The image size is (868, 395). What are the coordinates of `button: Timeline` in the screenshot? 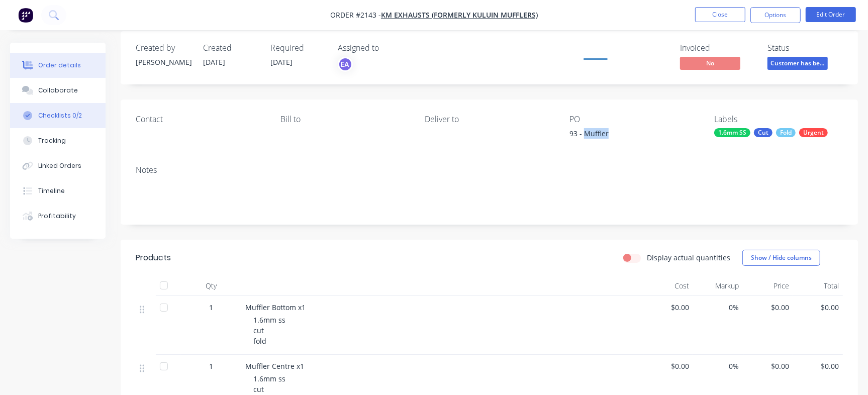 It's located at (58, 191).